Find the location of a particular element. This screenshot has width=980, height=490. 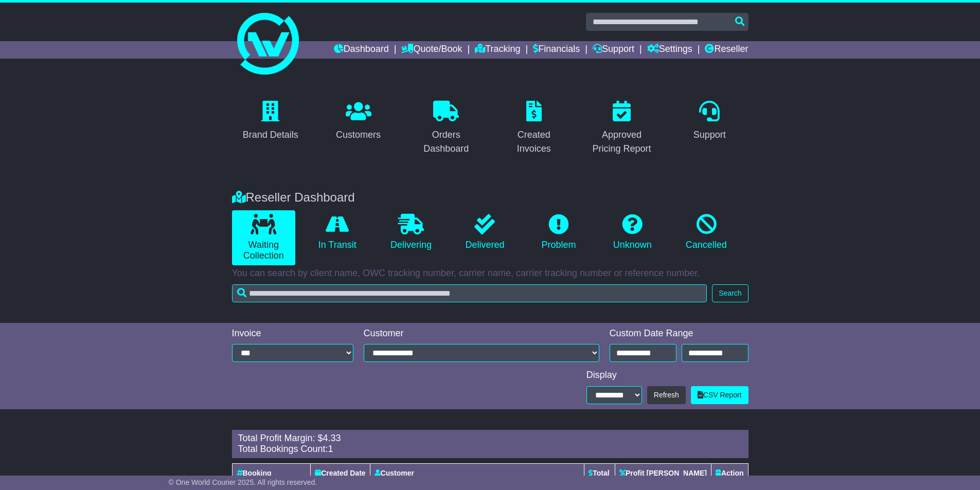

button: Refresh is located at coordinates (667, 395).